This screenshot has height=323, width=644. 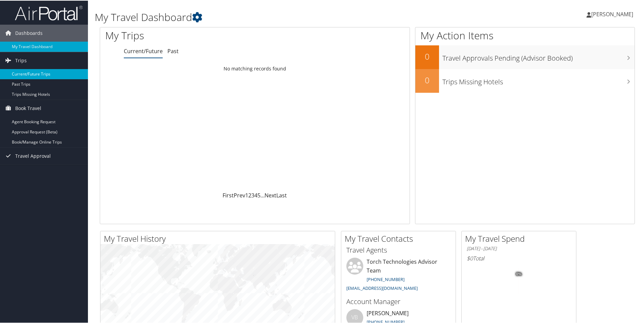 I want to click on h3: Trips Missing Hotels, so click(x=538, y=80).